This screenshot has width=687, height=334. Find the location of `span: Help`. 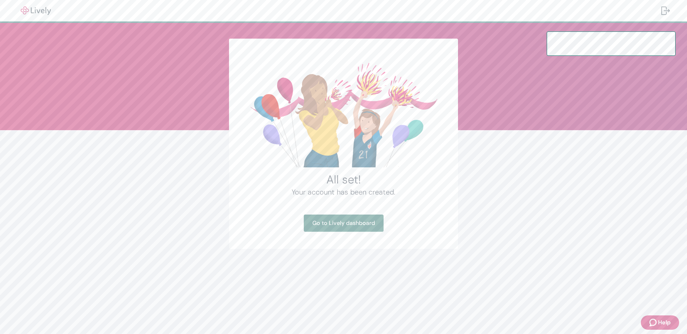

span: Help is located at coordinates (664, 323).